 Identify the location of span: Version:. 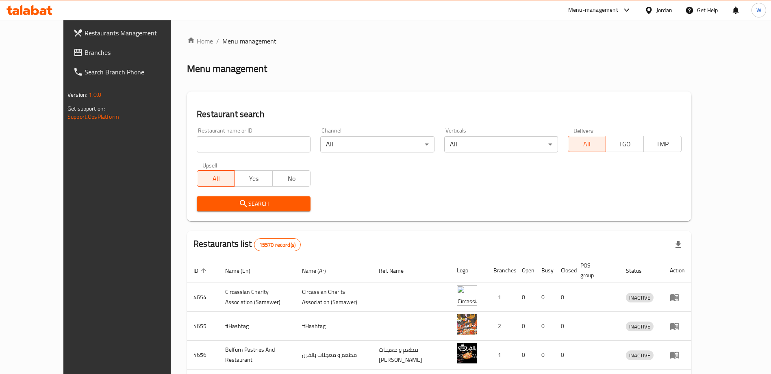
(77, 95).